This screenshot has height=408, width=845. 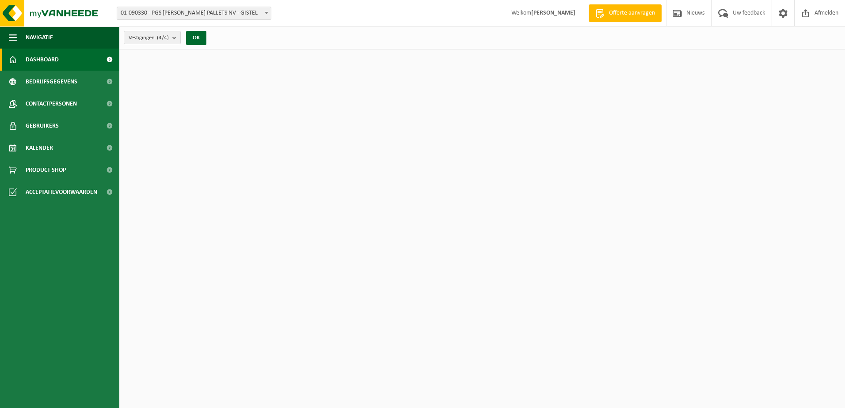 What do you see at coordinates (148, 38) in the screenshot?
I see `span: Vestigingen` at bounding box center [148, 38].